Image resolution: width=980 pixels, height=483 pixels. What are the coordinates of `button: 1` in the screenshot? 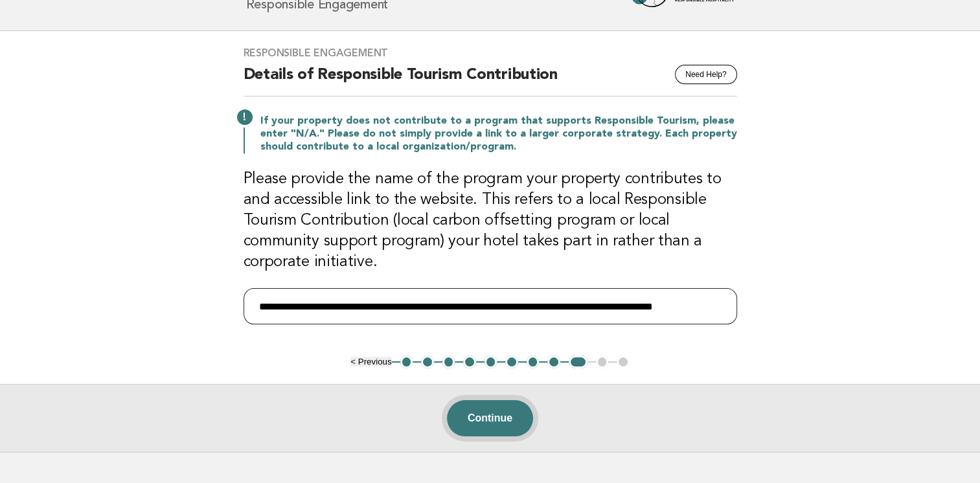 It's located at (407, 362).